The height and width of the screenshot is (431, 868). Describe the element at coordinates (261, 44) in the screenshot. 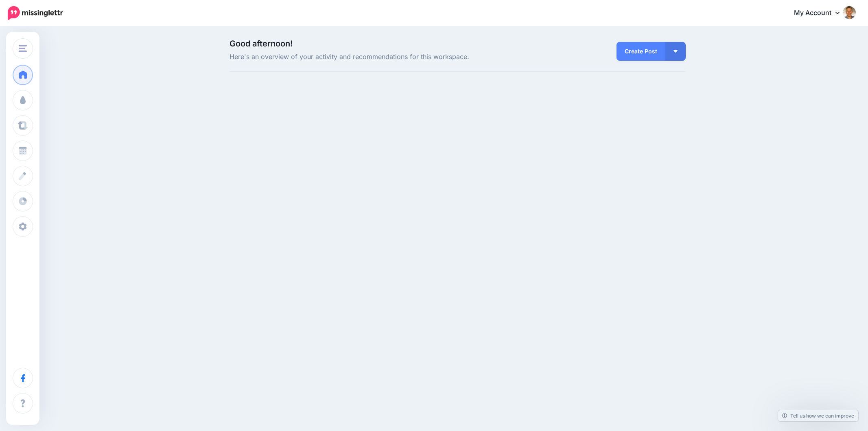

I see `span: Good afternoon!` at that location.